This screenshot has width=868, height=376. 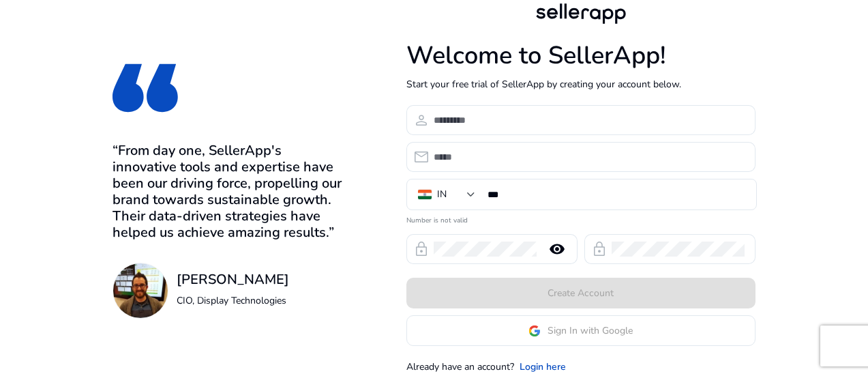 I want to click on p: Already have an account?, so click(x=461, y=366).